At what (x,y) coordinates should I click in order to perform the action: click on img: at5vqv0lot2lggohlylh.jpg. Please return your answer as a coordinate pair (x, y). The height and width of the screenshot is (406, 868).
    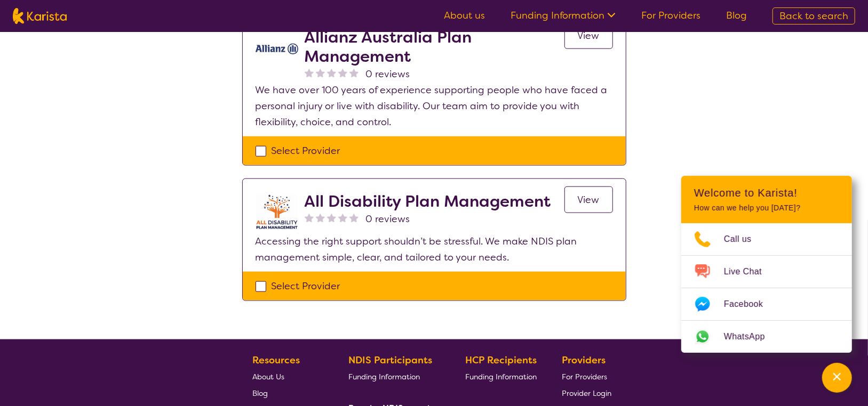
    Looking at the image, I should click on (277, 213).